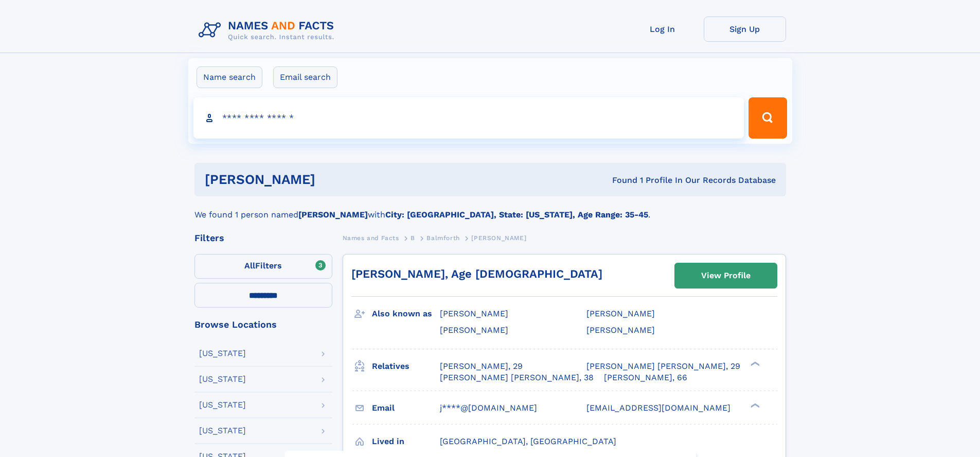 The height and width of the screenshot is (457, 980). Describe the element at coordinates (768, 118) in the screenshot. I see `button: Search Button` at that location.